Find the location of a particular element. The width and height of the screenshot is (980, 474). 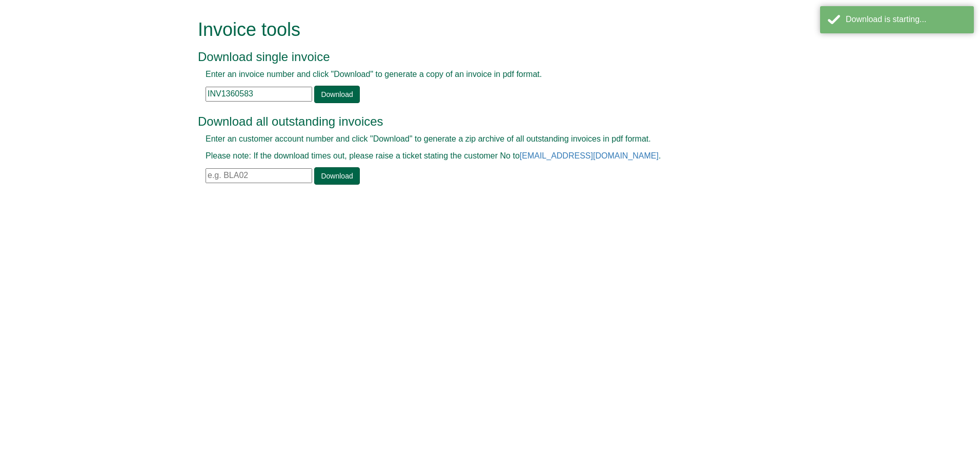

h1: Invoice tools is located at coordinates (478, 30).